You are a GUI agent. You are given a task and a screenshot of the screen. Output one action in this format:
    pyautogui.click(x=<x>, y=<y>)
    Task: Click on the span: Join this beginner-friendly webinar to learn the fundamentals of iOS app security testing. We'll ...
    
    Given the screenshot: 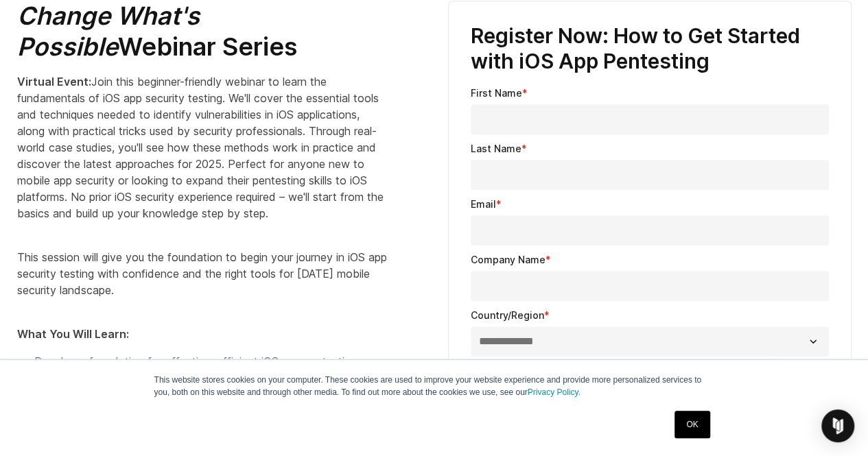 What is the action you would take?
    pyautogui.click(x=201, y=148)
    